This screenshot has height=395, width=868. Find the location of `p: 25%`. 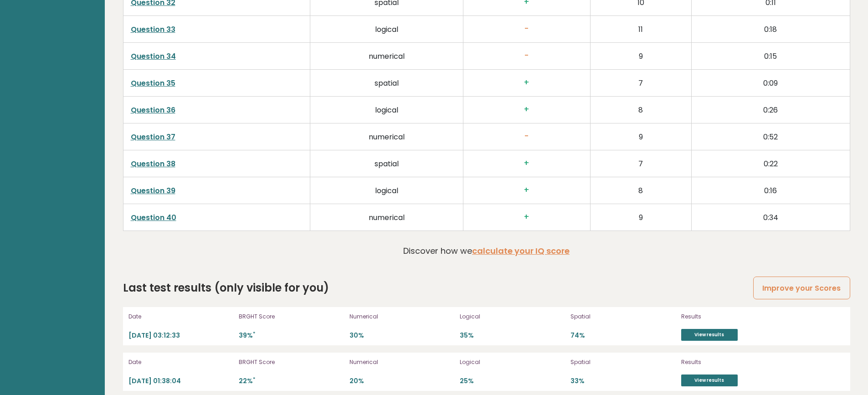

p: 25% is located at coordinates (512, 381).